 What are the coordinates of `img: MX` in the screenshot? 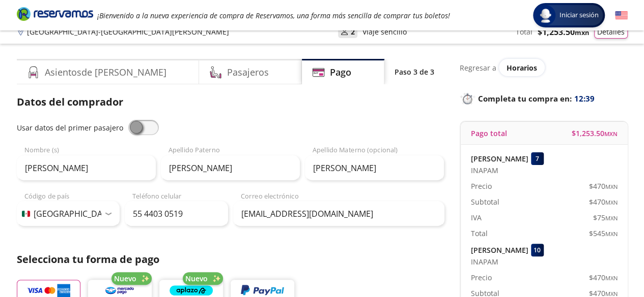 It's located at (26, 214).